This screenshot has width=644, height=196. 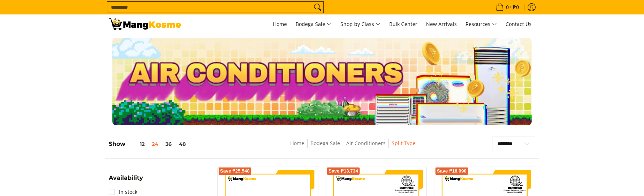 What do you see at coordinates (182, 144) in the screenshot?
I see `button: 48` at bounding box center [182, 144].